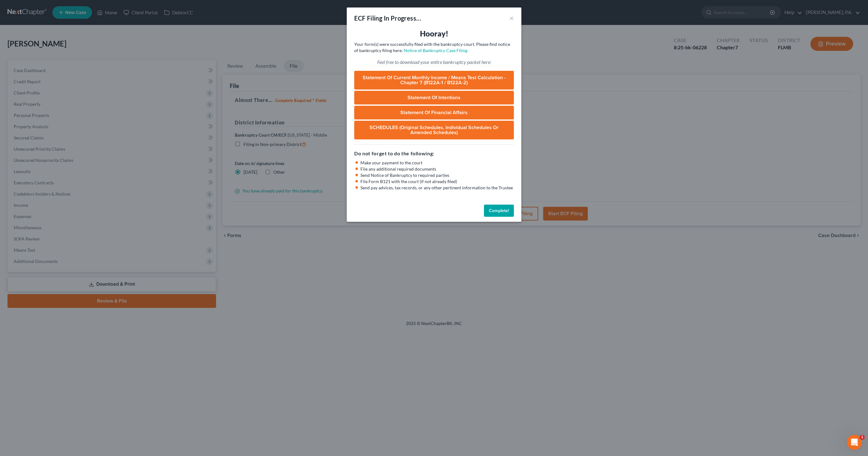 Image resolution: width=868 pixels, height=456 pixels. What do you see at coordinates (437, 181) in the screenshot?
I see `li: File Form B121 with the court (if not already filed)` at bounding box center [437, 181].